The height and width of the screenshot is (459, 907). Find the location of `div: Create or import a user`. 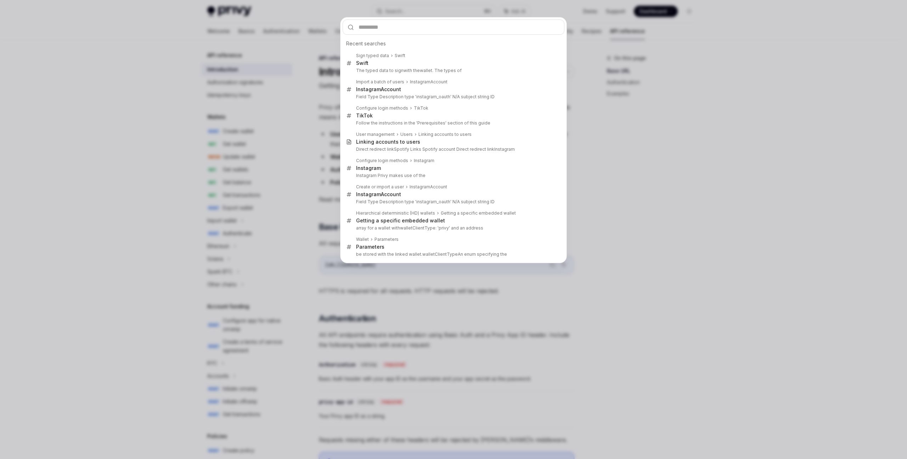

div: Create or import a user is located at coordinates (380, 187).